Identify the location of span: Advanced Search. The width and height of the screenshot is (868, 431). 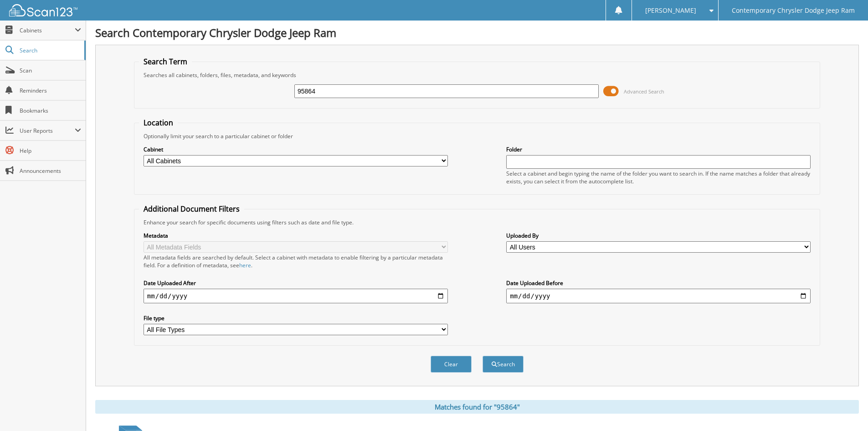
(644, 91).